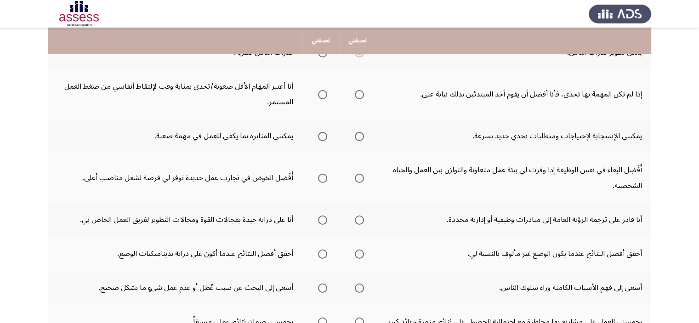 This screenshot has height=323, width=699. Describe the element at coordinates (514, 94) in the screenshot. I see `td: إذا لم تكن المهمة بها تحدي، فأنا أفضل أن يقوم أحد المبتدئين بذلك نيابة عني.` at that location.